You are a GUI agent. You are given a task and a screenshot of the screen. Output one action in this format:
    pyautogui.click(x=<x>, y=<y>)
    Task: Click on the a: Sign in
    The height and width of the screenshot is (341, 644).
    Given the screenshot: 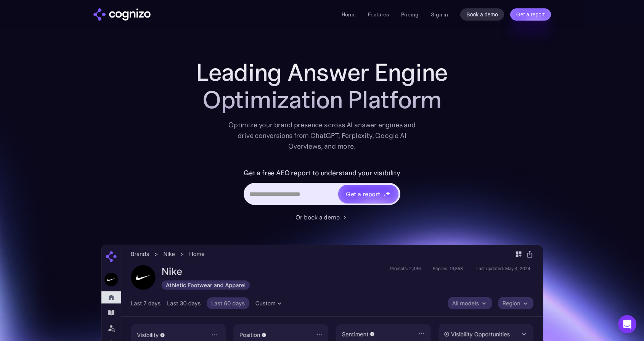 What is the action you would take?
    pyautogui.click(x=439, y=15)
    